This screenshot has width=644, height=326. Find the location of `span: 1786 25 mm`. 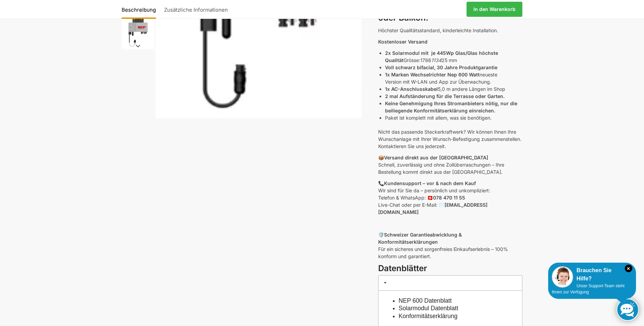

span: 1786 25 mm is located at coordinates (438, 60).